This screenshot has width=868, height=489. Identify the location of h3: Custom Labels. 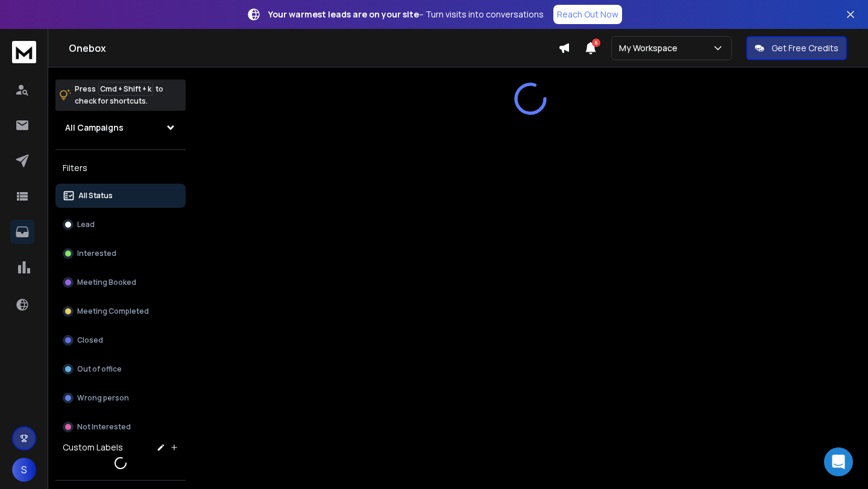
(93, 448).